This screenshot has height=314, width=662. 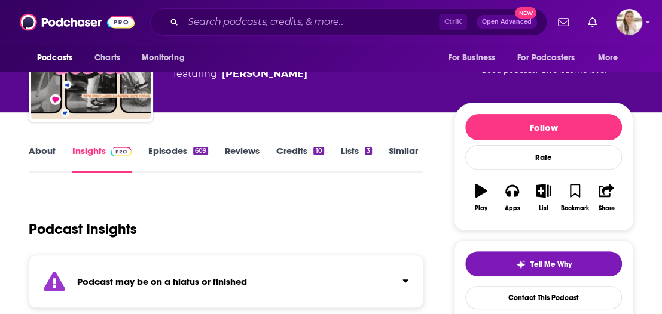 I want to click on a: Aleen Dreksler, so click(x=264, y=74).